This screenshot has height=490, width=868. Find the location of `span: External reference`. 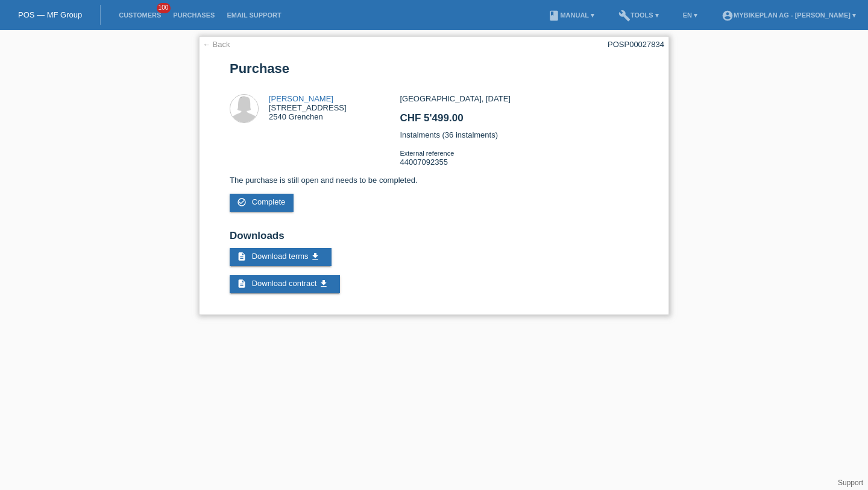

span: External reference is located at coordinates (426, 153).